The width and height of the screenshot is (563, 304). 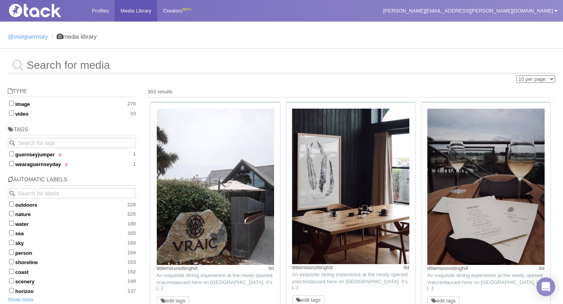 I want to click on span: 137, so click(x=132, y=291).